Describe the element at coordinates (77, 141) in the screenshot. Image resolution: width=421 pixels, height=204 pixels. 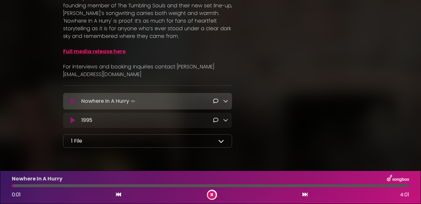
I see `p: 1 File` at that location.